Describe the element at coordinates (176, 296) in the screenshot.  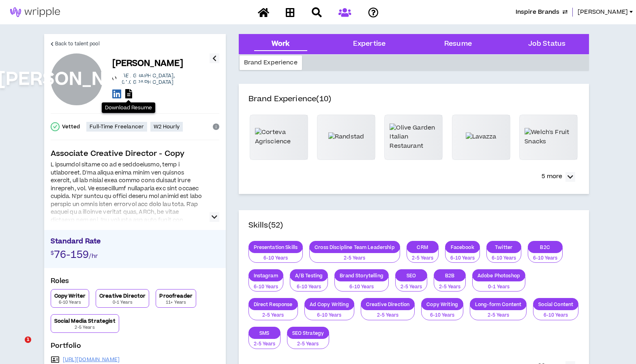
I see `p: Proofreader` at that location.